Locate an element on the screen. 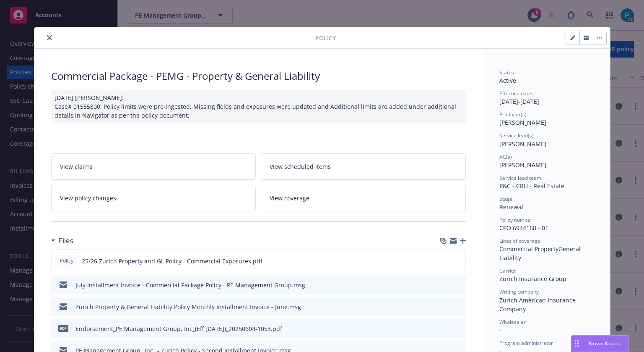 The width and height of the screenshot is (644, 352). span: Zurich Insurance Group is located at coordinates (533, 279).